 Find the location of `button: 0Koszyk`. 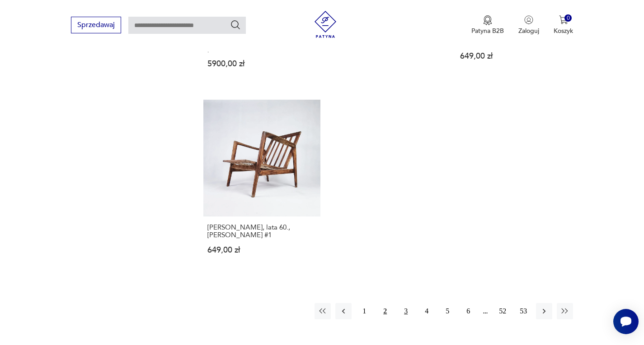

button: 0Koszyk is located at coordinates (563, 25).